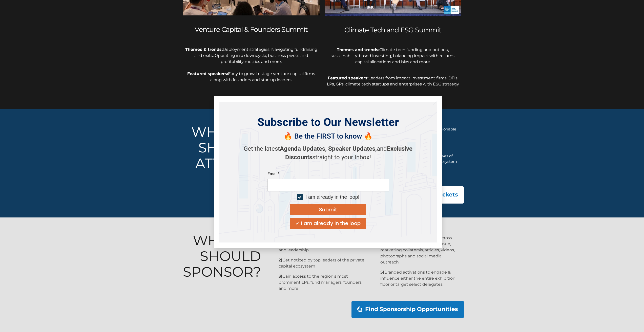 This screenshot has width=644, height=332. Describe the element at coordinates (323, 263) in the screenshot. I see `p: Get noticed by top leaders of the private capital ecosystem` at that location.